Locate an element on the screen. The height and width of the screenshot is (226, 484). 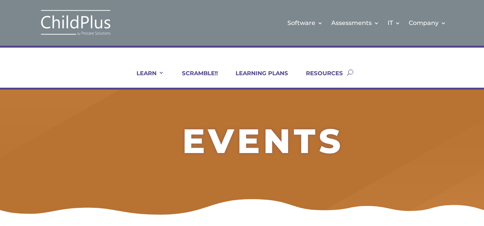
h2: EVENTS is located at coordinates (263, 143).